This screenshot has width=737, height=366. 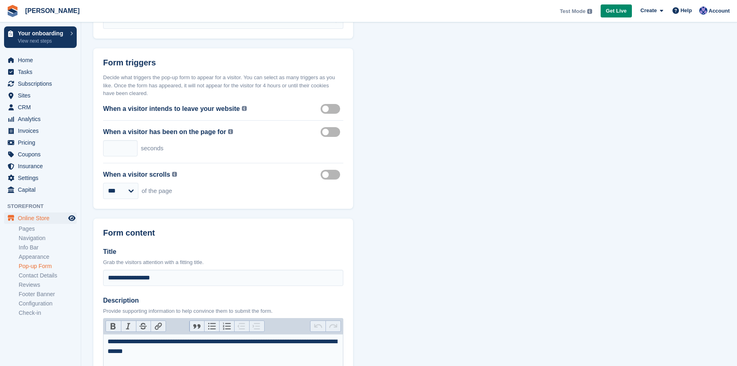 What do you see at coordinates (157, 191) in the screenshot?
I see `span: of the page` at bounding box center [157, 191].